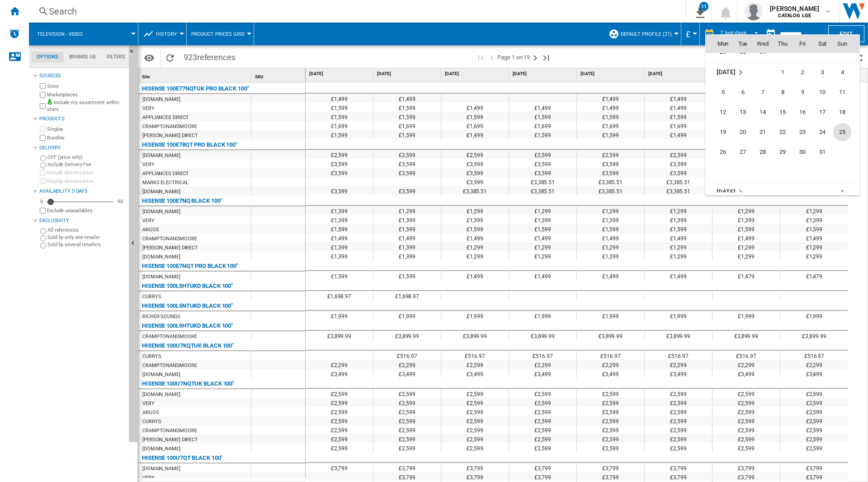  What do you see at coordinates (802, 152) in the screenshot?
I see `span: 30` at bounding box center [802, 152].